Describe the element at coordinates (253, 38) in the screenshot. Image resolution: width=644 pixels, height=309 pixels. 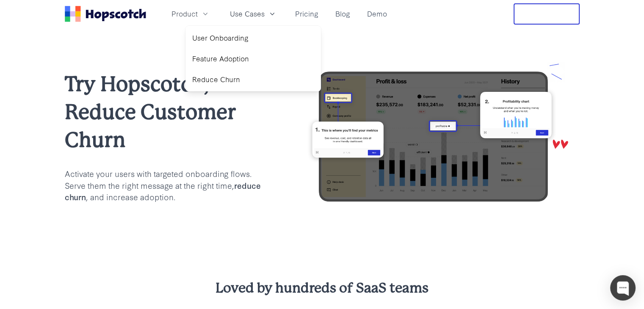
I see `a: User Onboarding` at that location.